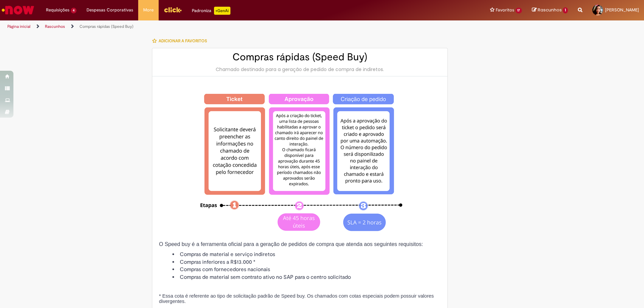 The width and height of the screenshot is (644, 308). I want to click on span: Favoritos, so click(505, 10).